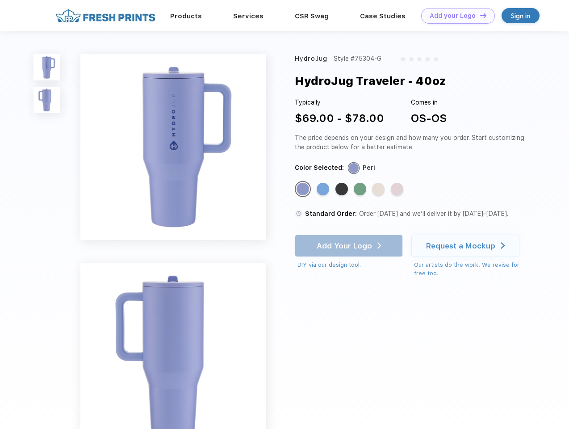  I want to click on div: Sign in, so click(520, 16).